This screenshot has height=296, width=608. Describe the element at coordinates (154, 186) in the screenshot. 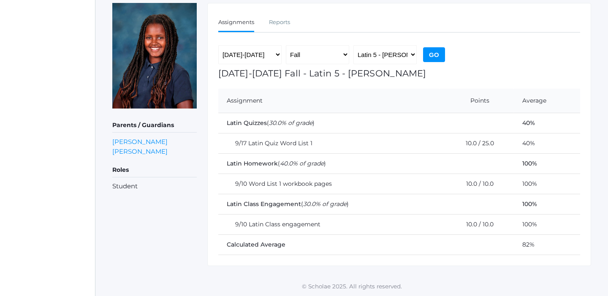

I see `li: Student` at that location.